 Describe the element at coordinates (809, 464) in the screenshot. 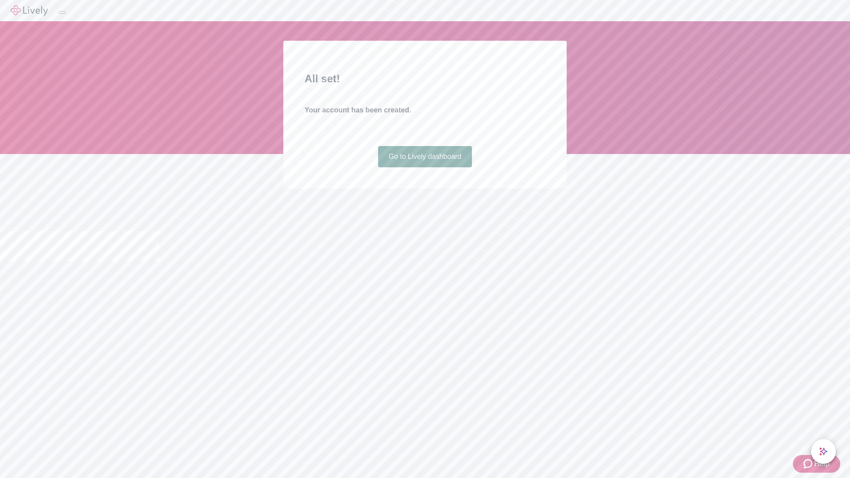

I see `svg: Zendesk support icon` at that location.